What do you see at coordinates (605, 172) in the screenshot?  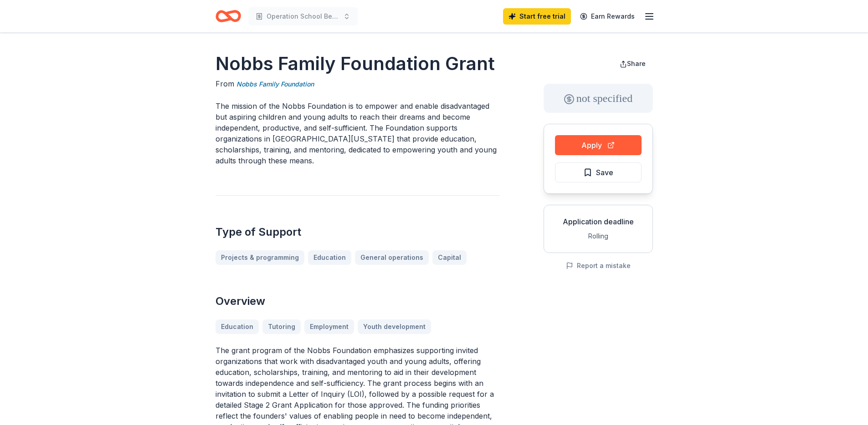 I see `span: Save` at bounding box center [605, 172].